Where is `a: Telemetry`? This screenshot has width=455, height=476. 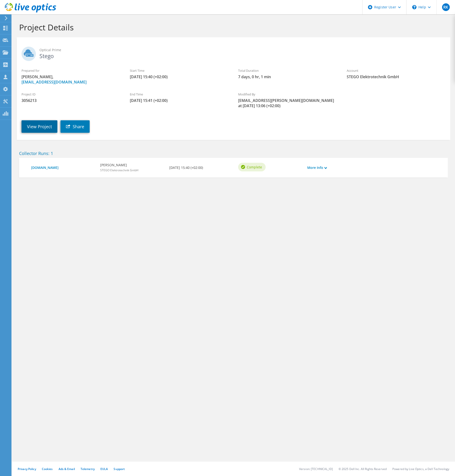
a: Telemetry is located at coordinates (88, 469).